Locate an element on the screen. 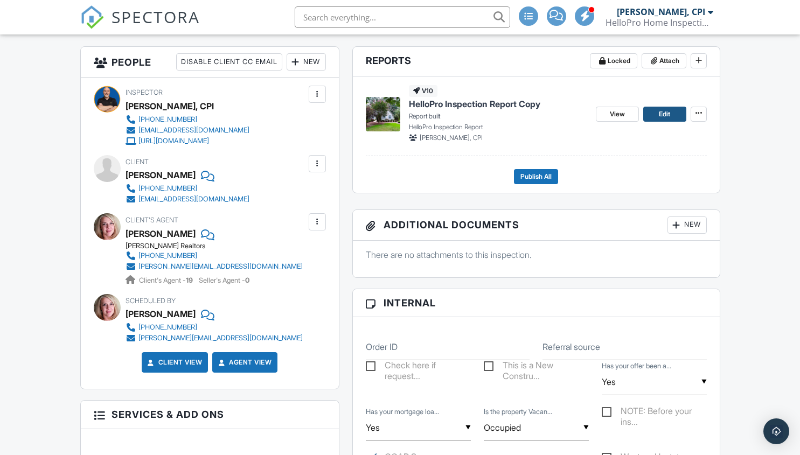 The height and width of the screenshot is (455, 800). h3: Services & Add ons is located at coordinates (210, 415).